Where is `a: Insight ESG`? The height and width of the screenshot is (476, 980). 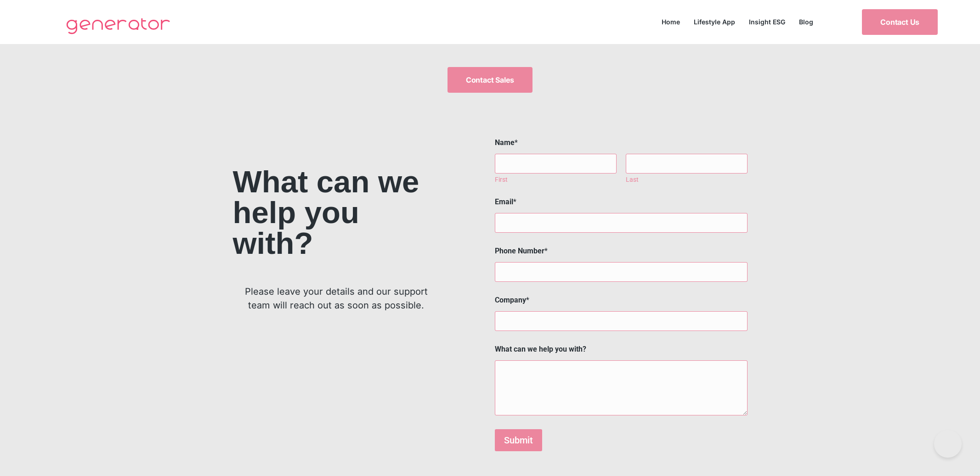 a: Insight ESG is located at coordinates (766, 22).